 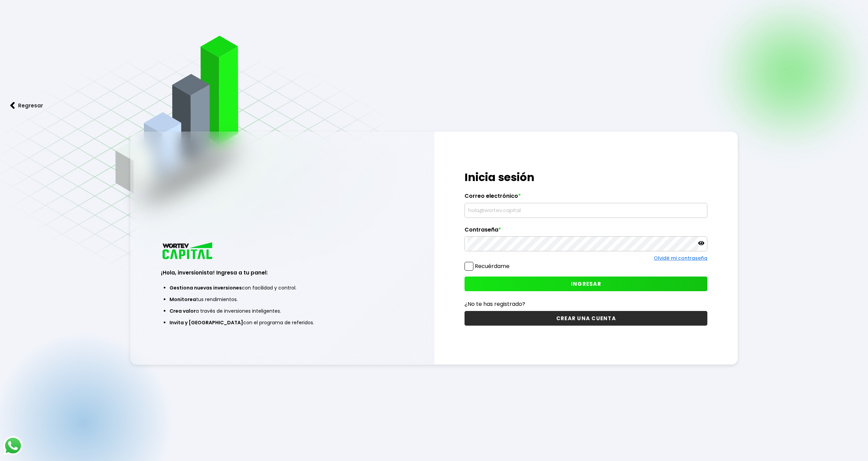 What do you see at coordinates (183, 299) in the screenshot?
I see `span: Monitorea` at bounding box center [183, 299].